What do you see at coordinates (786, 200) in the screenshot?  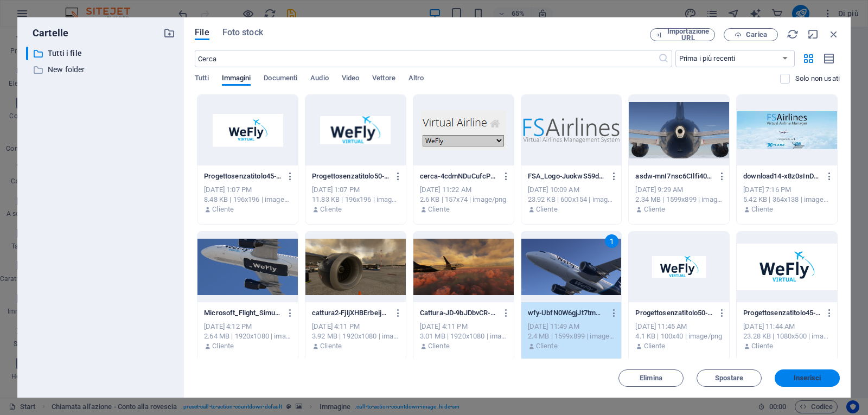 I see `div: 5.42 KB | 364x138 | image/jpeg` at bounding box center [786, 200].